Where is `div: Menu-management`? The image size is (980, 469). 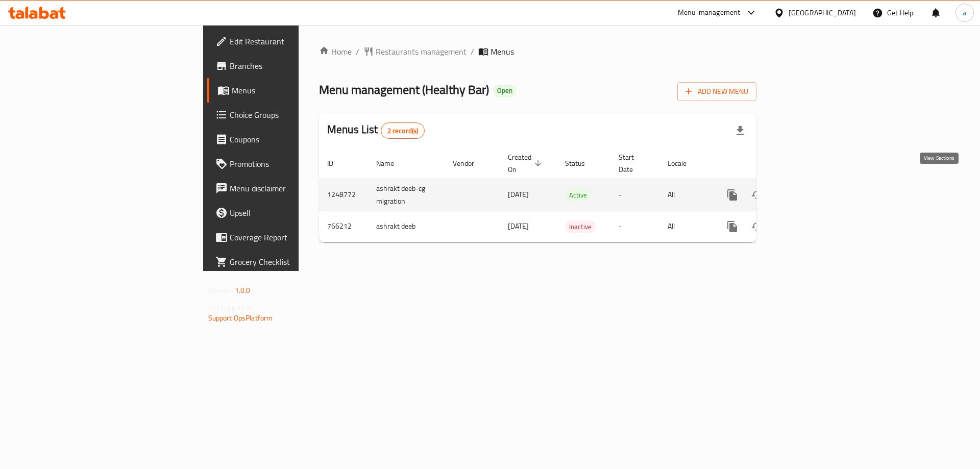
div: Menu-management is located at coordinates (708, 13).